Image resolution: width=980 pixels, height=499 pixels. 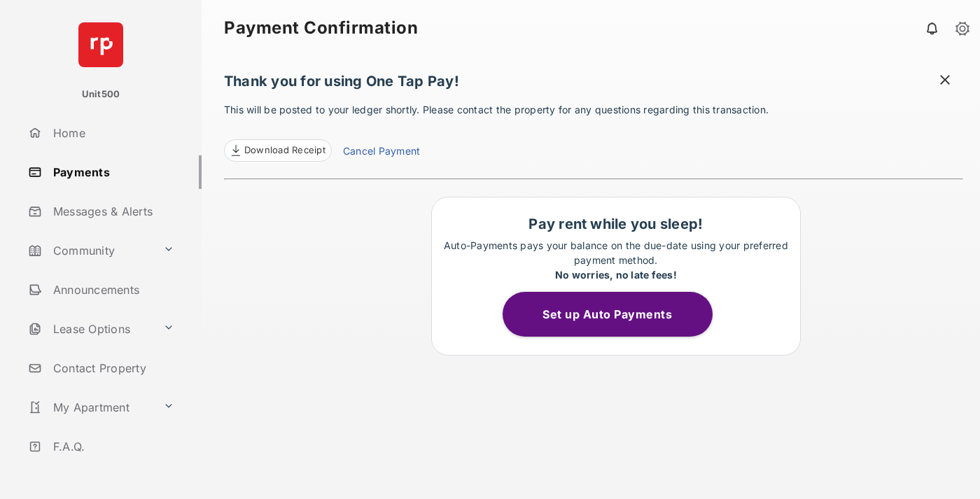 What do you see at coordinates (616, 315) in the screenshot?
I see `a: Set up Auto Payments` at bounding box center [616, 315].